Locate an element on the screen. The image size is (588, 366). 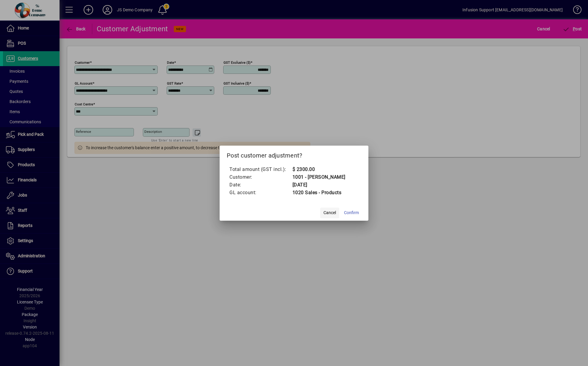
span: Confirm is located at coordinates (351, 213).